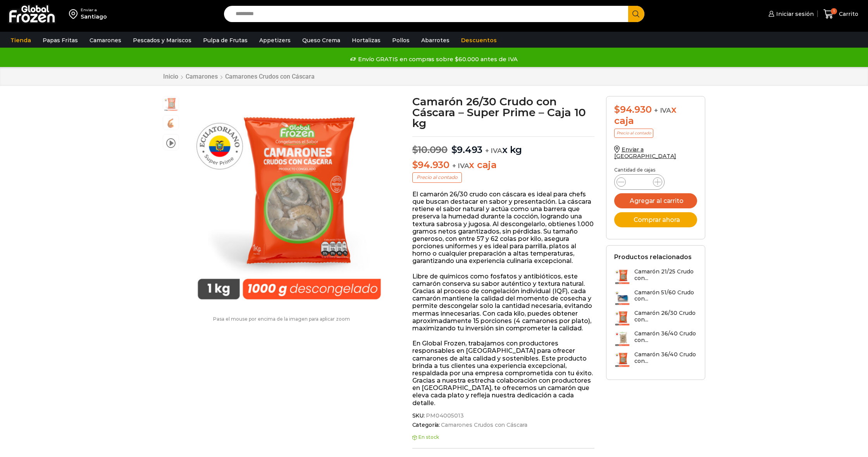 The height and width of the screenshot is (457, 868). What do you see at coordinates (639, 182) in the screenshot?
I see `input: Product quantity` at bounding box center [639, 182].